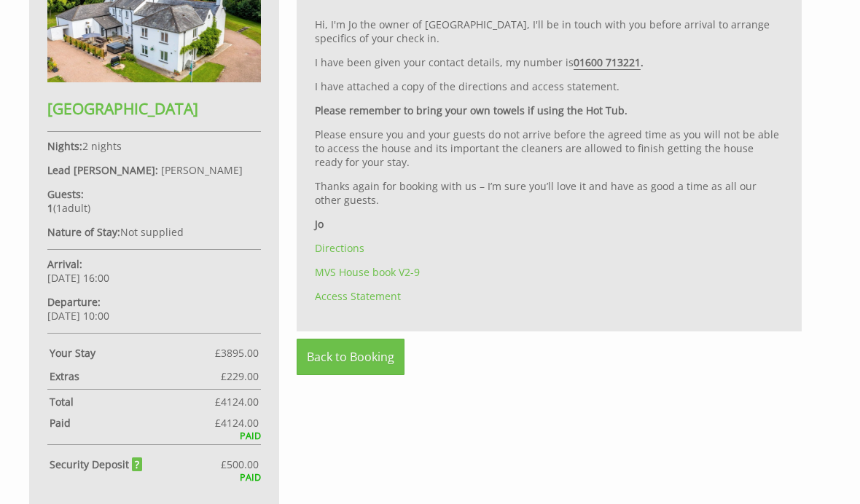 This screenshot has height=504, width=860. Describe the element at coordinates (153, 146) in the screenshot. I see `p: 2 nights` at that location.